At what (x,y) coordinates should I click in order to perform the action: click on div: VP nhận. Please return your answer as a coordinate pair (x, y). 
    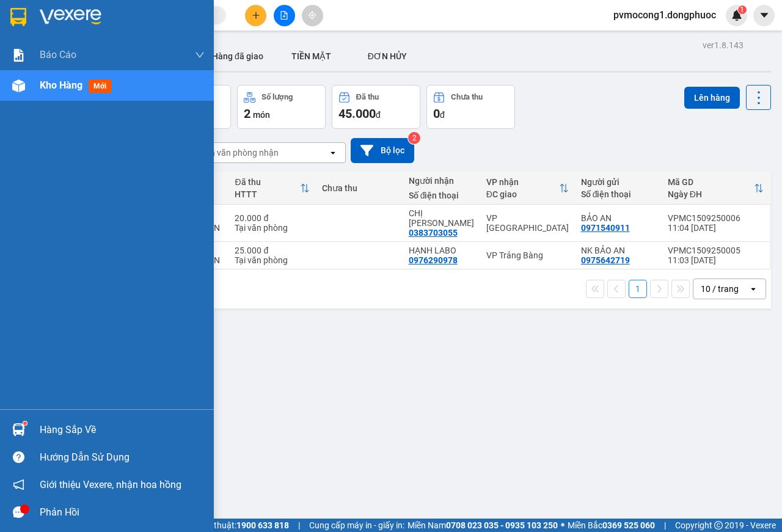
    Looking at the image, I should click on (522, 182).